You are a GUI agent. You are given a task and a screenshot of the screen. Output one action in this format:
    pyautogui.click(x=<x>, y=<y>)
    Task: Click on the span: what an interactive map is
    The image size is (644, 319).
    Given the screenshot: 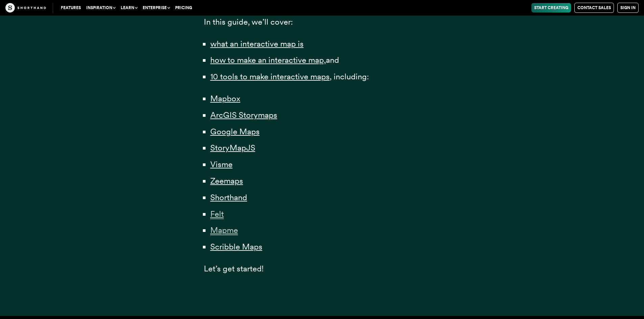 What is the action you would take?
    pyautogui.click(x=257, y=44)
    